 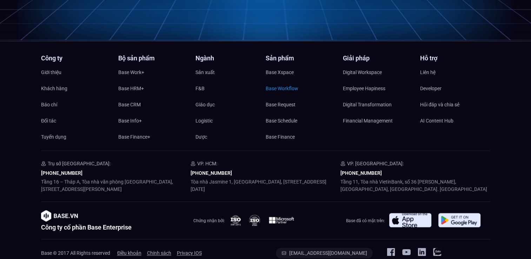 I want to click on a: Digital Transformation, so click(x=378, y=104).